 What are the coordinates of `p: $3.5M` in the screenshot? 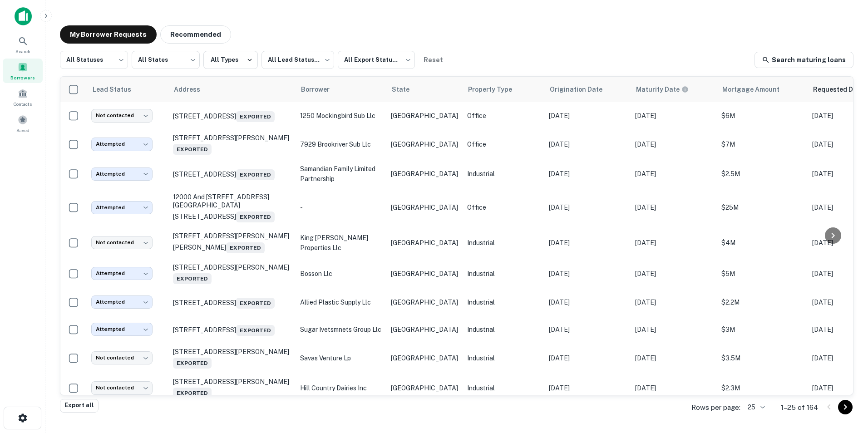 It's located at (762, 358).